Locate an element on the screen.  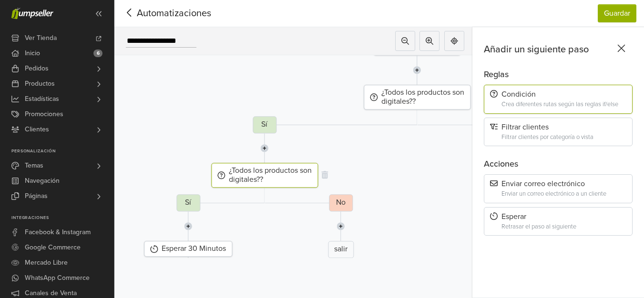
span: Mercado Libre is located at coordinates (46, 263).